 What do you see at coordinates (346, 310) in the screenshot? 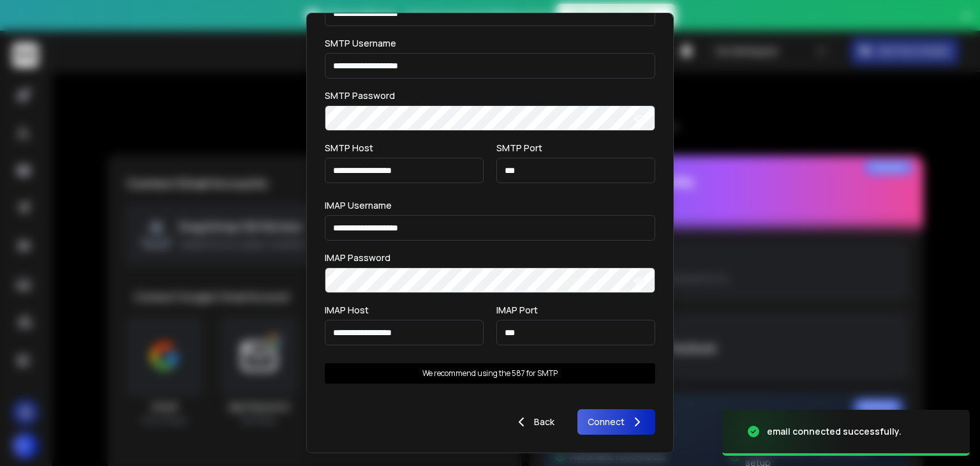
I see `label: IMAP Host` at bounding box center [346, 310].